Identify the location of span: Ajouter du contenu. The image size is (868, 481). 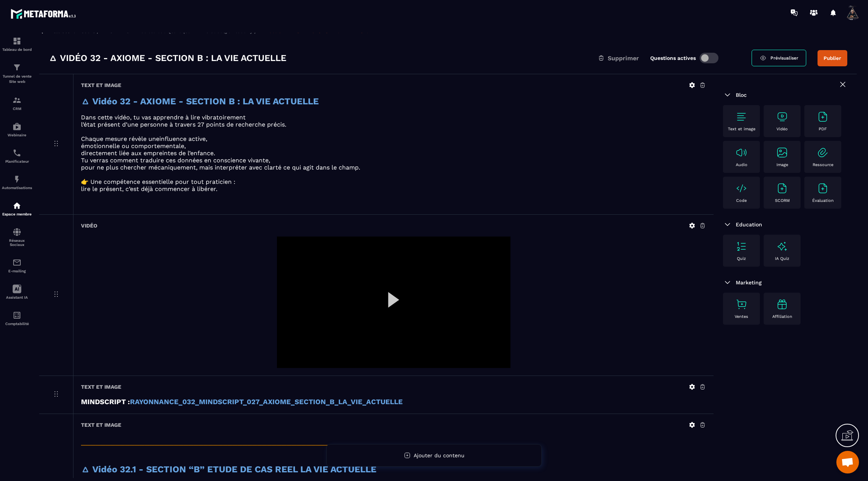
(439, 455).